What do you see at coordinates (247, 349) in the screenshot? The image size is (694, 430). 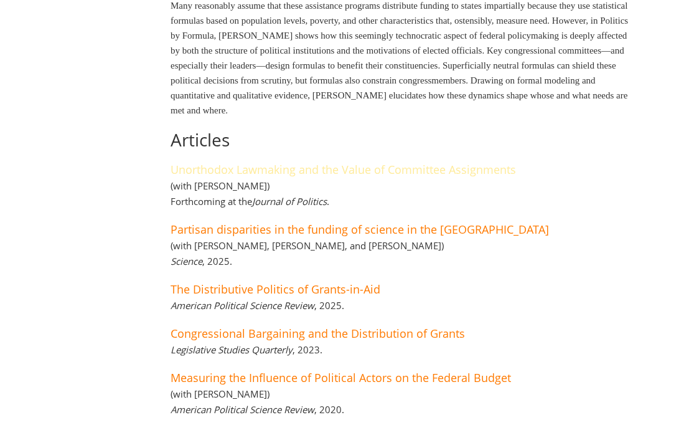 I see `h4: , 2023.` at bounding box center [247, 349].